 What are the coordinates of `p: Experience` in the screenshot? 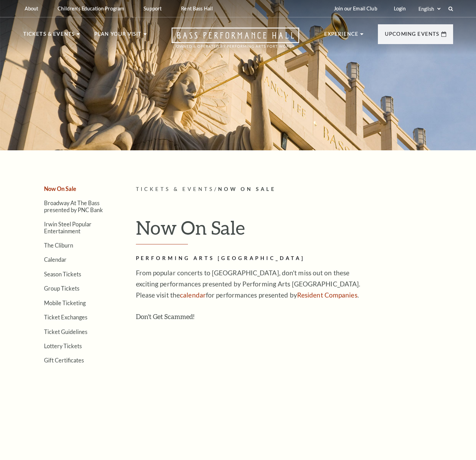 It's located at (341, 36).